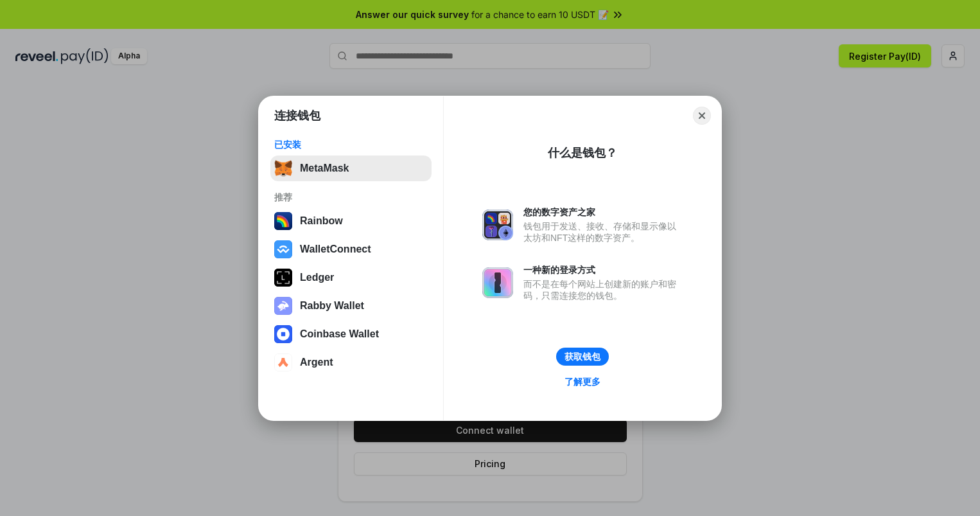  Describe the element at coordinates (351, 362) in the screenshot. I see `button: Argent` at that location.